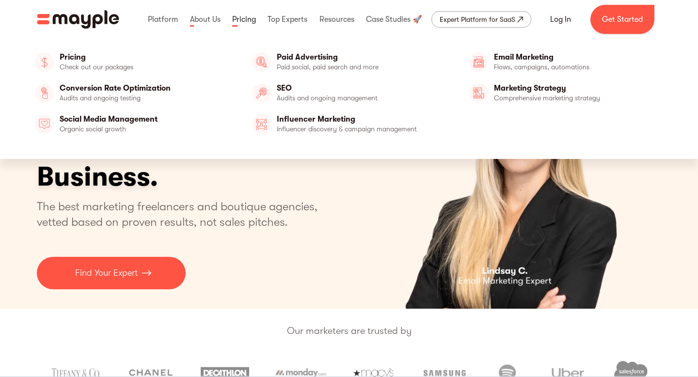 The height and width of the screenshot is (377, 698). Describe the element at coordinates (481, 19) in the screenshot. I see `a: Expert Platform for SaaS` at that location.